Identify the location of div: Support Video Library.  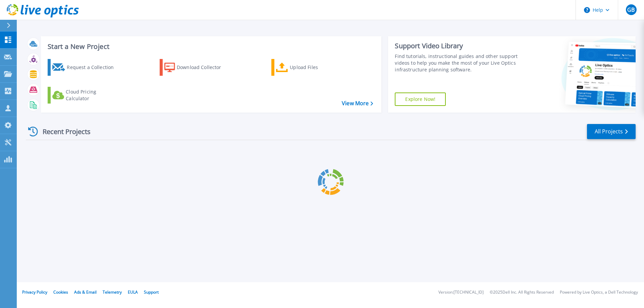
(458, 46).